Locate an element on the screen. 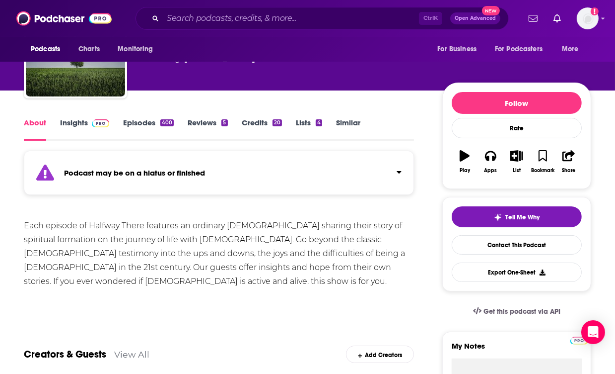  label: My Notes is located at coordinates (517, 349).